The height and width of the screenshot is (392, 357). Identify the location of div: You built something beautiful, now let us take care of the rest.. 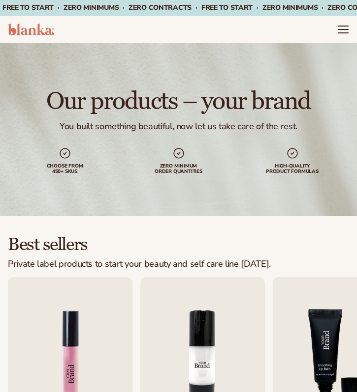
(178, 127).